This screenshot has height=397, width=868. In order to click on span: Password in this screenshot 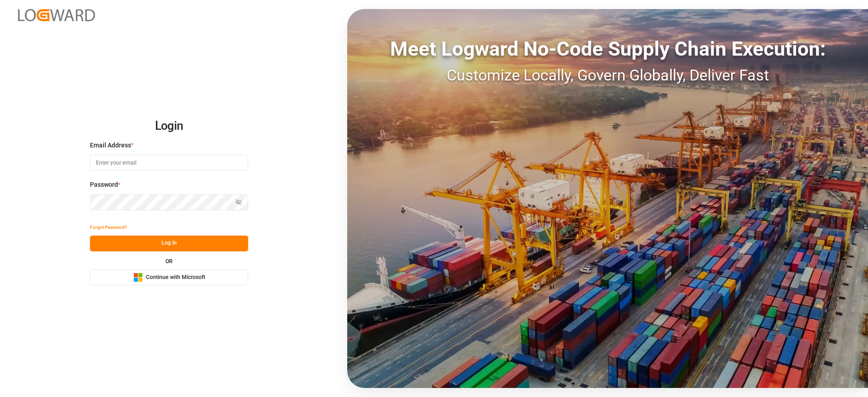, I will do `click(104, 184)`.